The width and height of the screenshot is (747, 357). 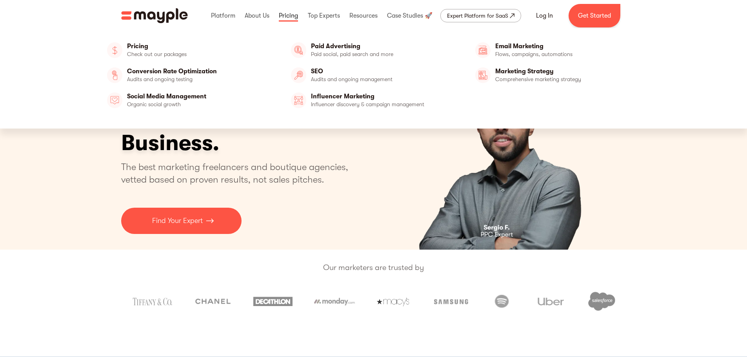 What do you see at coordinates (109, 49) in the screenshot?
I see `div: Keywords by Traffic` at bounding box center [109, 49].